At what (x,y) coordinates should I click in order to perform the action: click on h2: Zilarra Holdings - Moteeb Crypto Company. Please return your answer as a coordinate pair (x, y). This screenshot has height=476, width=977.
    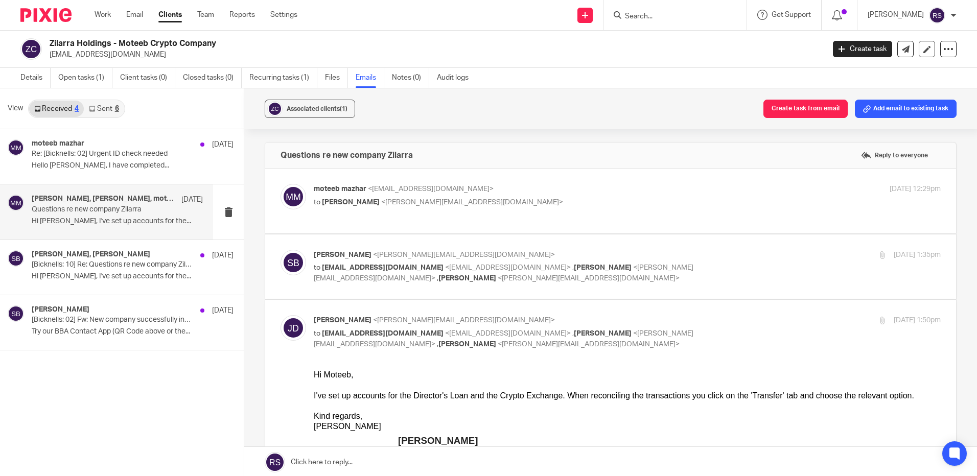
    Looking at the image, I should click on (357, 43).